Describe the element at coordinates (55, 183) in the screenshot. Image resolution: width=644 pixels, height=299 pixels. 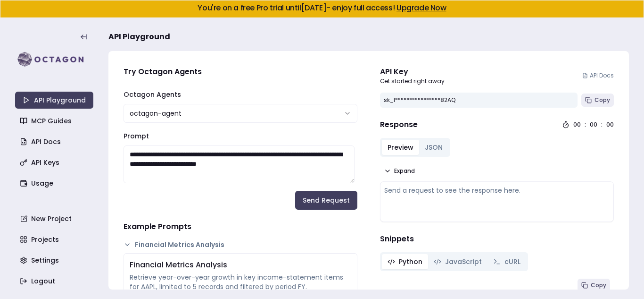
I see `a: Usage` at that location.